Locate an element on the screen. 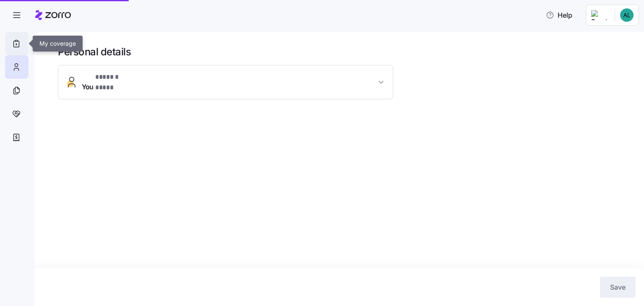  button: go back is located at coordinates (13, 11).